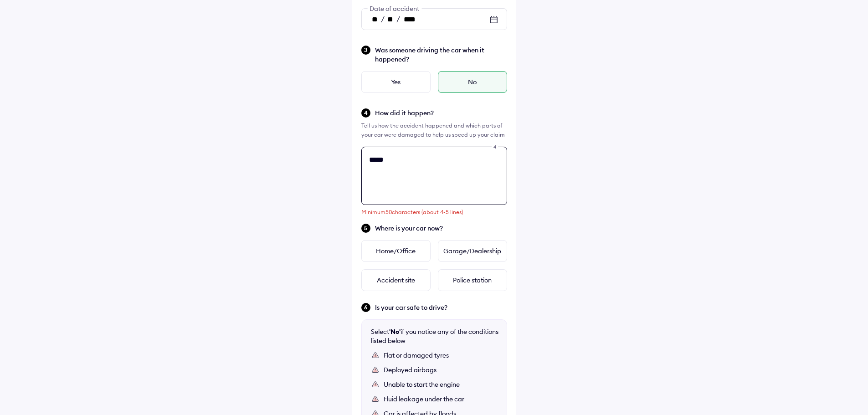  Describe the element at coordinates (441, 308) in the screenshot. I see `span: Is your car safe to drive?` at that location.